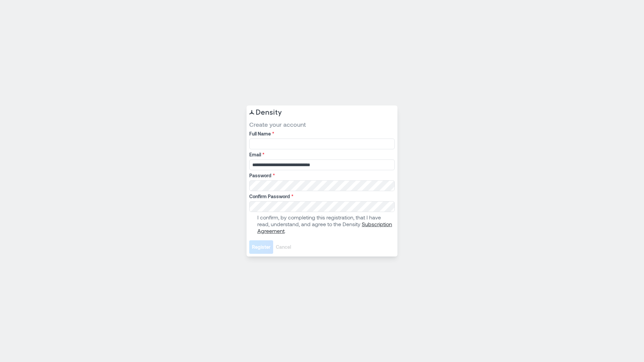  Describe the element at coordinates (325, 227) in the screenshot. I see `a: Subscription Agreement` at that location.